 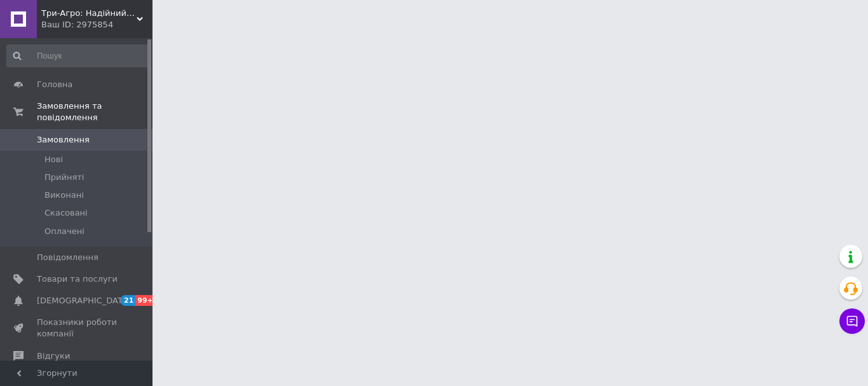 I want to click on button: Чат з покупцем, so click(x=852, y=321).